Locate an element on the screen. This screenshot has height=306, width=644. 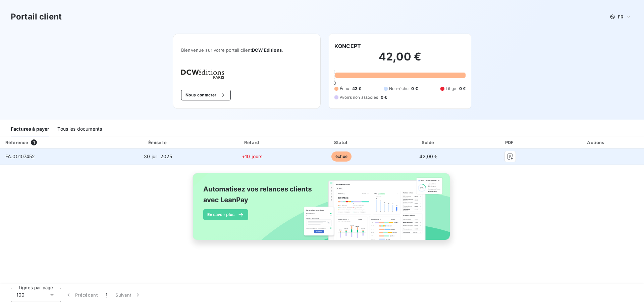
button: Précédent is located at coordinates (81, 295).